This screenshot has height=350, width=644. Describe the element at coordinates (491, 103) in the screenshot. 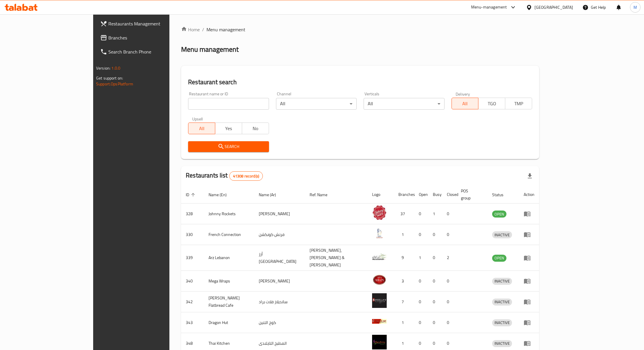

I see `button: TGO` at that location.